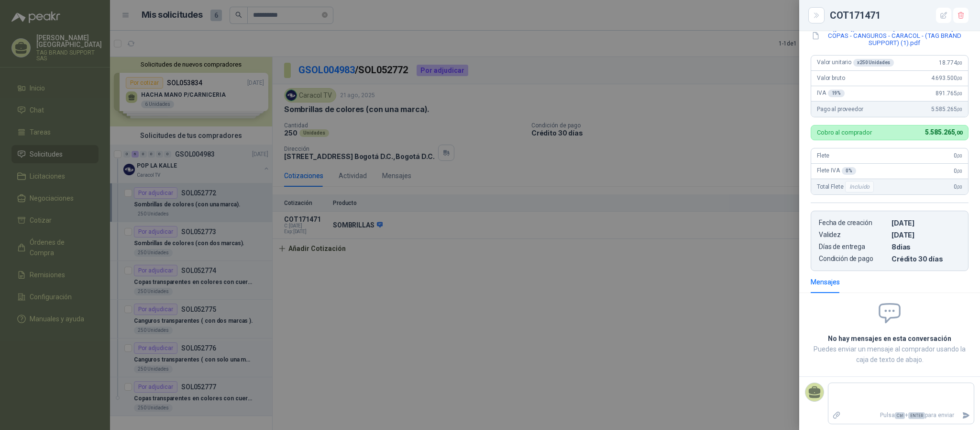 This screenshot has height=430, width=980. What do you see at coordinates (853, 223) in the screenshot?
I see `p: Fecha de creación` at bounding box center [853, 223].